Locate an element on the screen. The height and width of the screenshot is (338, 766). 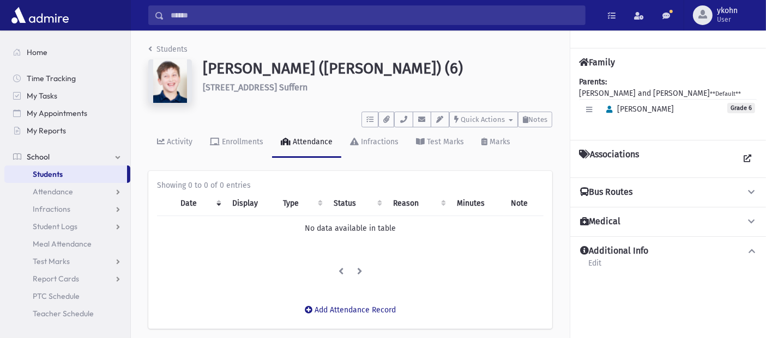
a: Meal Attendance is located at coordinates (67, 244).